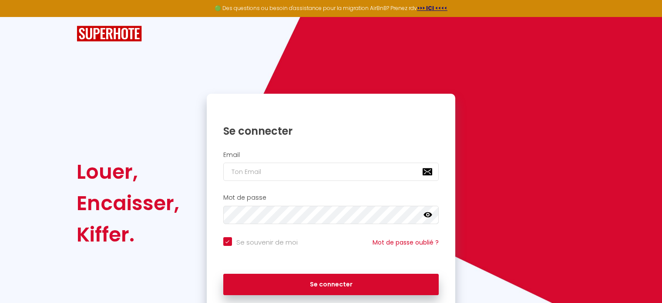  Describe the element at coordinates (331, 131) in the screenshot. I see `h1: Se connecter` at that location.